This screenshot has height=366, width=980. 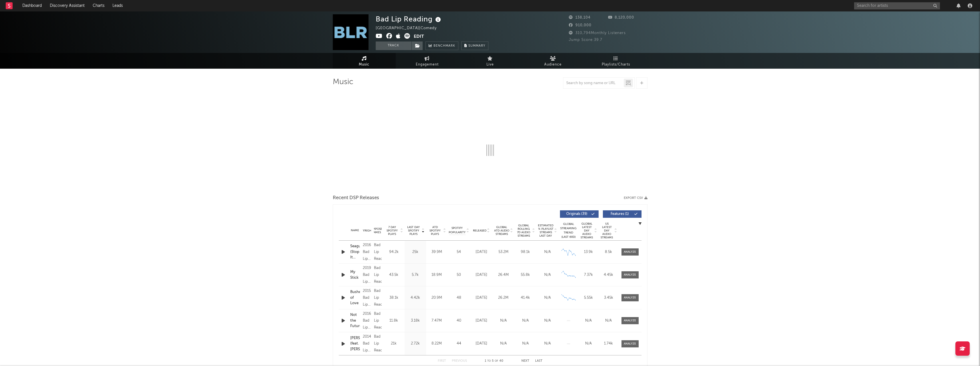 I want to click on div: 2015 Bad Lip Reading, so click(x=367, y=298).